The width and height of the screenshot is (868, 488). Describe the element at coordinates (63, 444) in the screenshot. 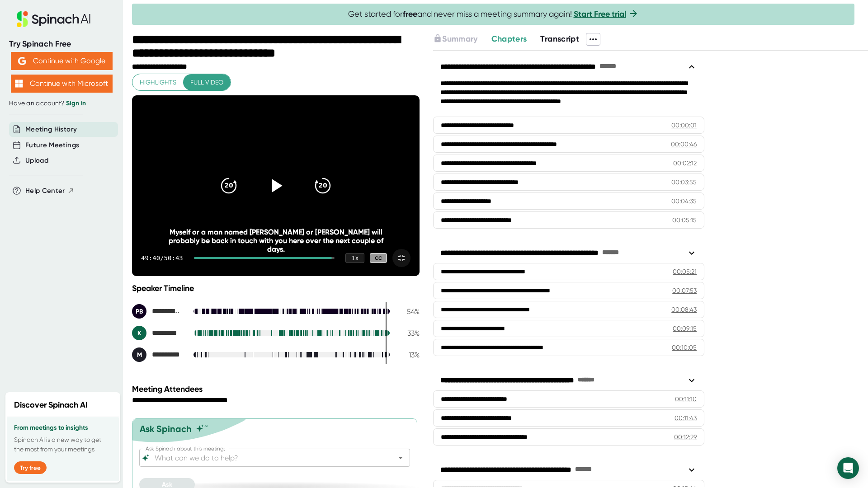

I see `p: Spinach AI is a new way to get the most from your meetings` at that location.